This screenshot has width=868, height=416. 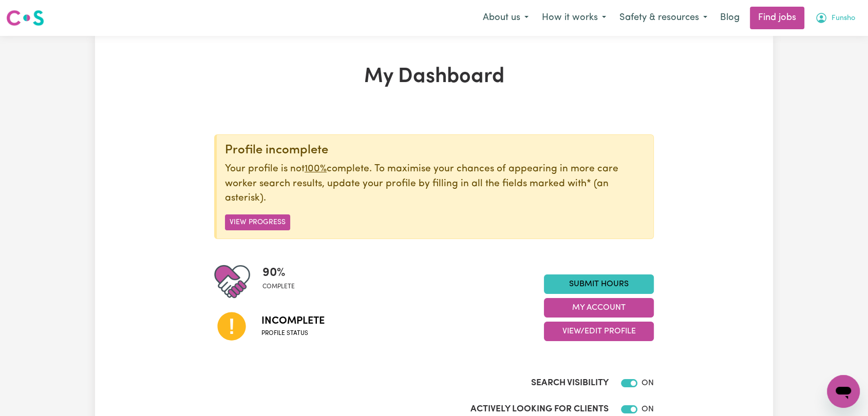 I want to click on span: Profile status, so click(x=293, y=334).